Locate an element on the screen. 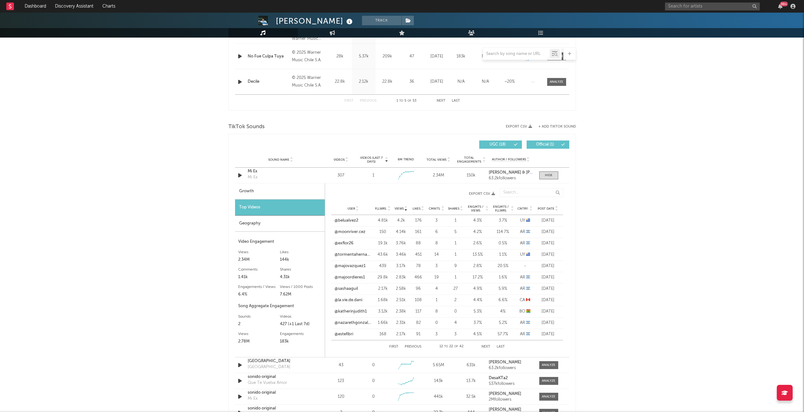 Image resolution: width=804 pixels, height=412 pixels. div: 43.6k is located at coordinates (383, 255).